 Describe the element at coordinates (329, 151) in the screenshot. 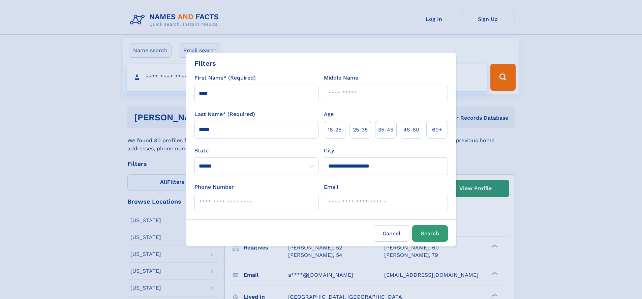

I see `label: City` at that location.